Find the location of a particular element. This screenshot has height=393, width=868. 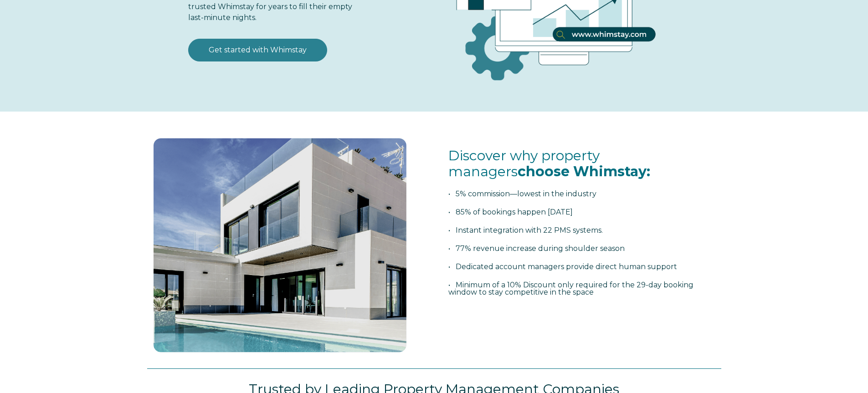

span: • 5% commission—lowest in the industry is located at coordinates (522, 194).